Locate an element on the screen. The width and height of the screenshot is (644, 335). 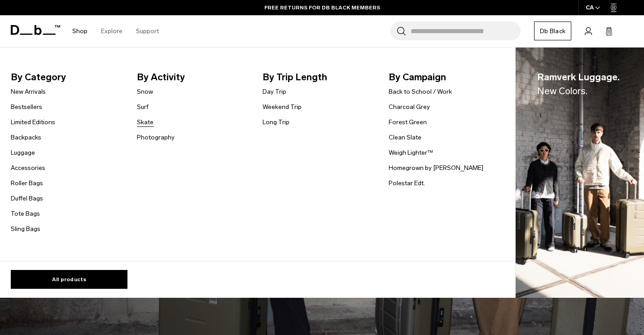
a: Duffel Bags is located at coordinates (27, 198).